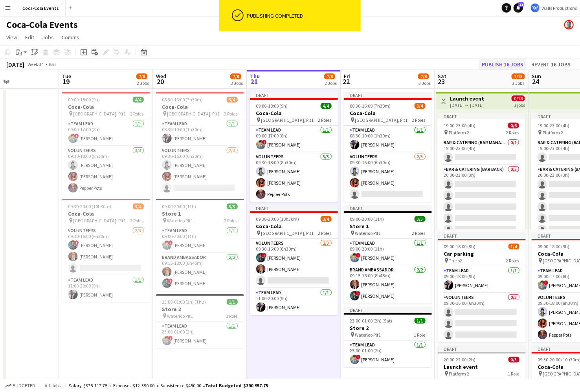 Image resolution: width=580 pixels, height=392 pixels. What do you see at coordinates (346, 81) in the screenshot?
I see `span: 22` at bounding box center [346, 81].